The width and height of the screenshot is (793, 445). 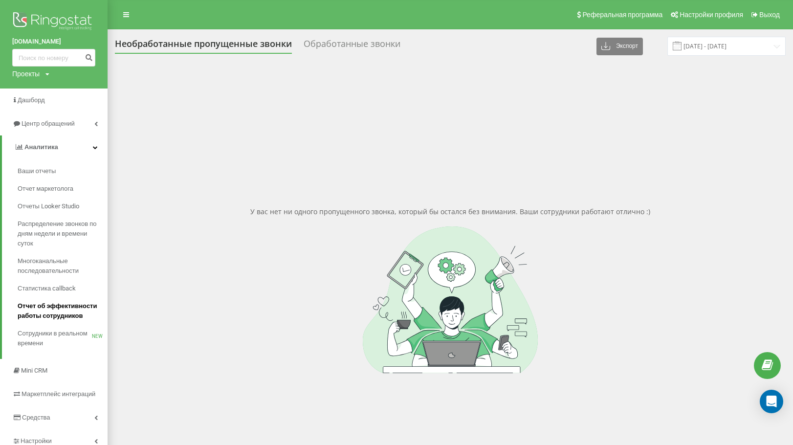 What do you see at coordinates (36, 417) in the screenshot?
I see `span: Средства` at bounding box center [36, 417].